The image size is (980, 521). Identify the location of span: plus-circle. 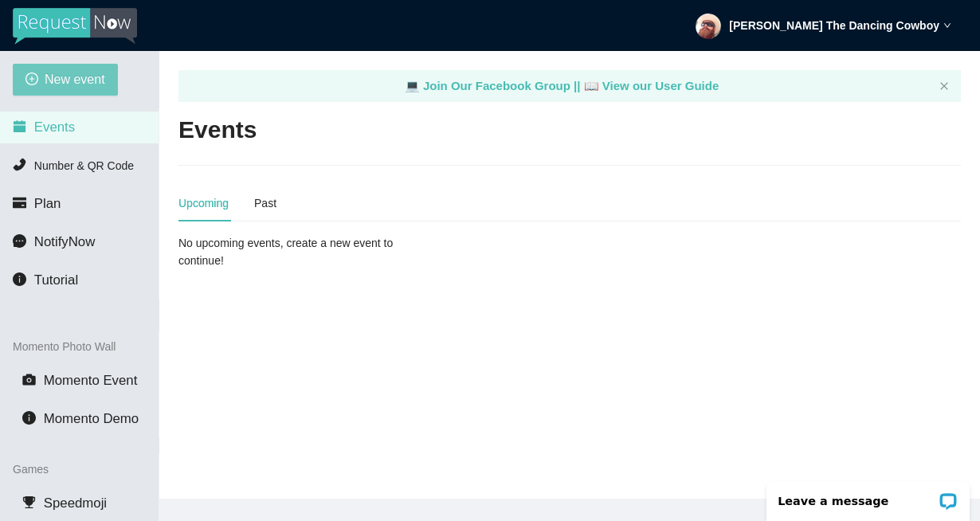
(32, 80).